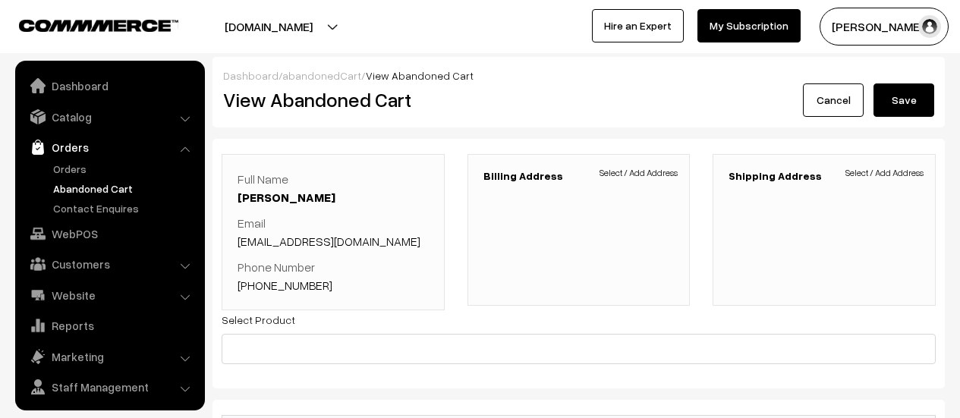 Image resolution: width=960 pixels, height=418 pixels. Describe the element at coordinates (85, 24) in the screenshot. I see `a: COMMMERCE` at that location.